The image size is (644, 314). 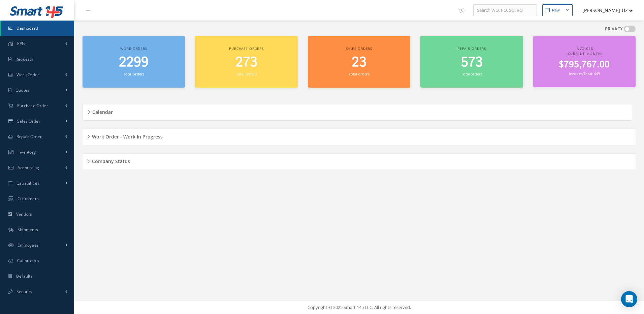 What do you see at coordinates (25, 214) in the screenshot?
I see `span: Vendors` at bounding box center [25, 214].